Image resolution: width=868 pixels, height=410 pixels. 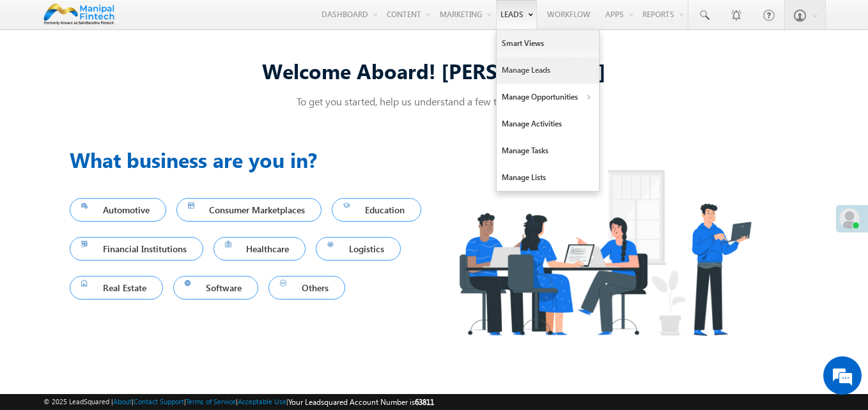 I want to click on span: Consumer Marketplaces, so click(x=249, y=209).